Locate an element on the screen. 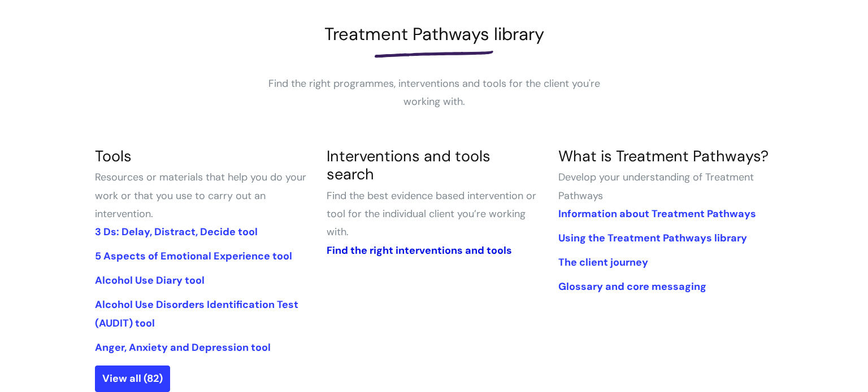 This screenshot has height=392, width=868. a: Interventions and tools search is located at coordinates (408, 165).